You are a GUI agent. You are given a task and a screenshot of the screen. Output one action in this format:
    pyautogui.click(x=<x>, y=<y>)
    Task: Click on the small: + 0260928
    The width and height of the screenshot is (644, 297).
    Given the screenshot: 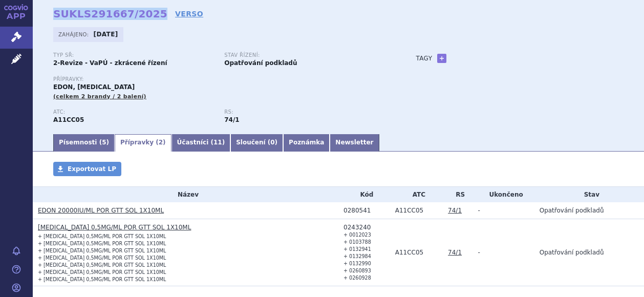 What is the action you would take?
    pyautogui.click(x=357, y=277)
    